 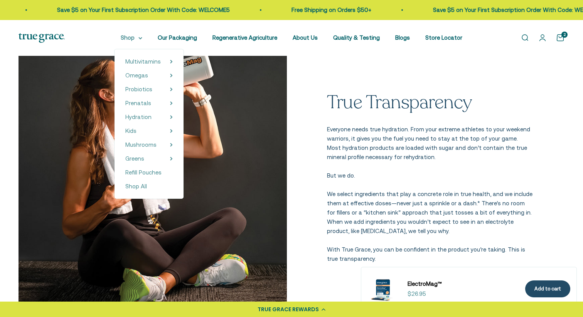 What do you see at coordinates (430, 176) in the screenshot?
I see `p: But we do.` at bounding box center [430, 176].